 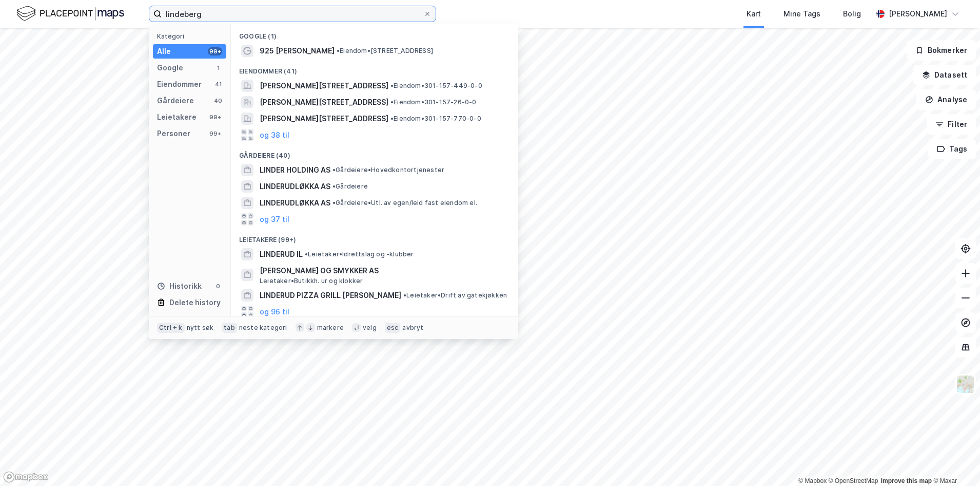 What do you see at coordinates (292, 14) in the screenshot?
I see `input: Søk på adresse, matrikkel, gårdeiere, leietakere eller personer` at bounding box center [292, 14].